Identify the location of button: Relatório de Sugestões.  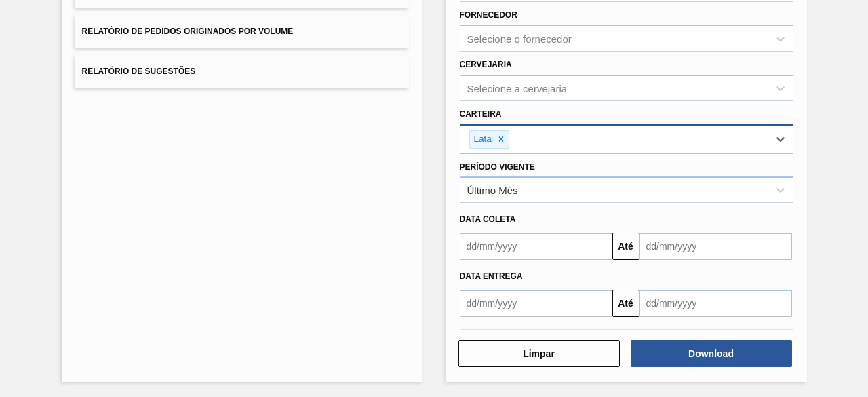
(242, 71).